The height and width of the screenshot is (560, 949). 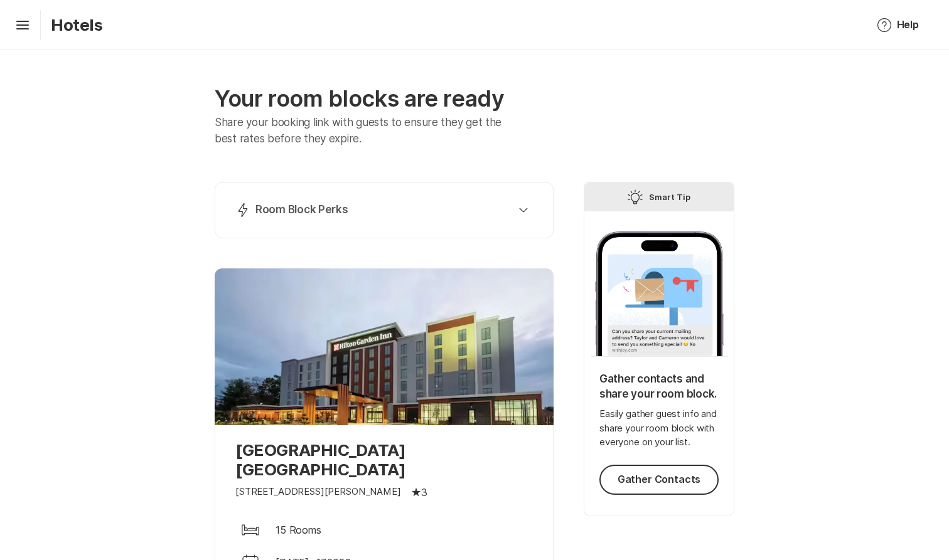 I want to click on p: Gather contacts and share your room block., so click(x=659, y=387).